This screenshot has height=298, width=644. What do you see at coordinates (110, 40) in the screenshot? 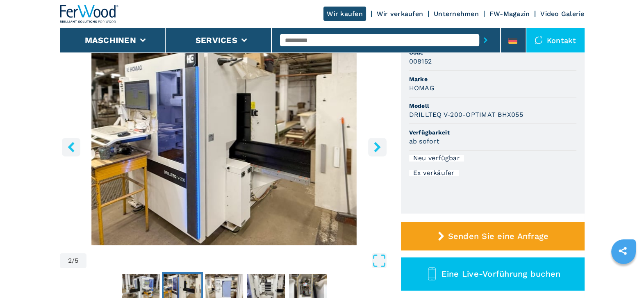
I see `button: Maschinen` at bounding box center [110, 40].